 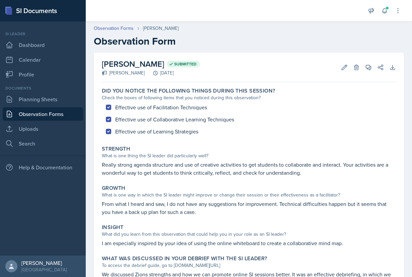 What do you see at coordinates (43, 74) in the screenshot?
I see `a: Profile` at bounding box center [43, 74].